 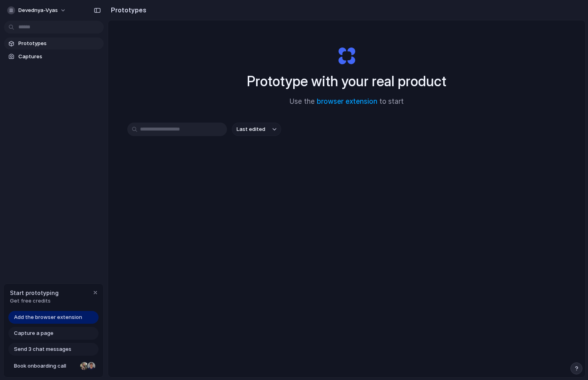 I want to click on span: Capture a page, so click(x=34, y=333).